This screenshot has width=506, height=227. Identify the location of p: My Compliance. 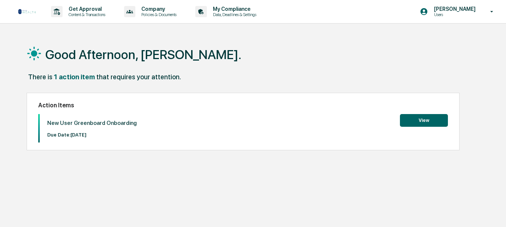
(233, 9).